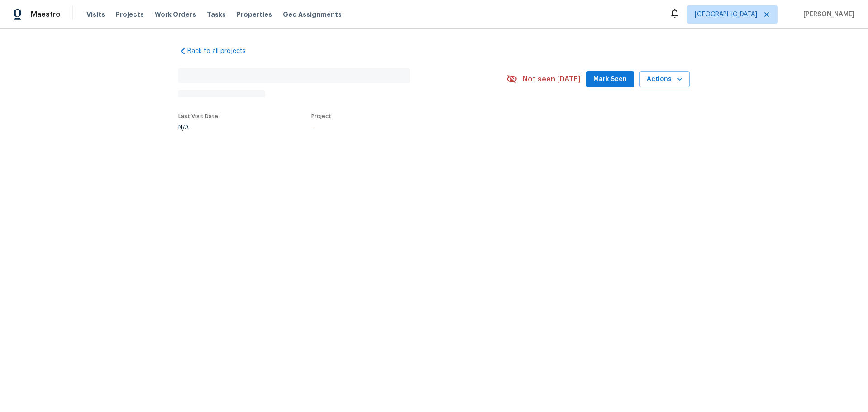  I want to click on span: Geo Assignments, so click(312, 14).